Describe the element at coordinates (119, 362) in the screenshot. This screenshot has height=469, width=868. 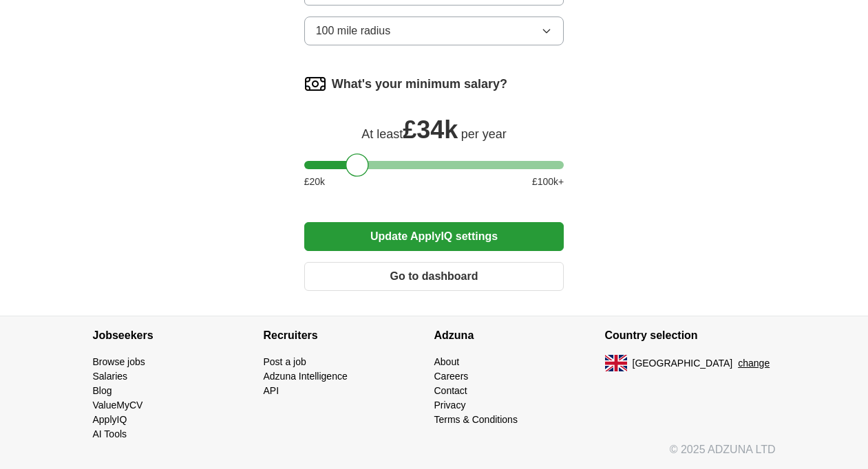
I see `a: Browse jobs` at that location.